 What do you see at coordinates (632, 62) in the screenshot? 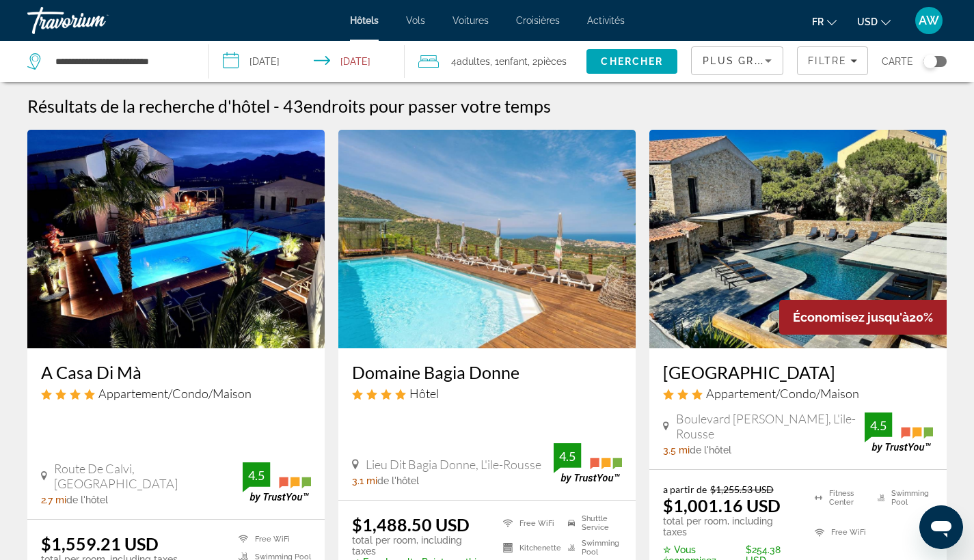
I see `button: Search` at bounding box center [632, 62].